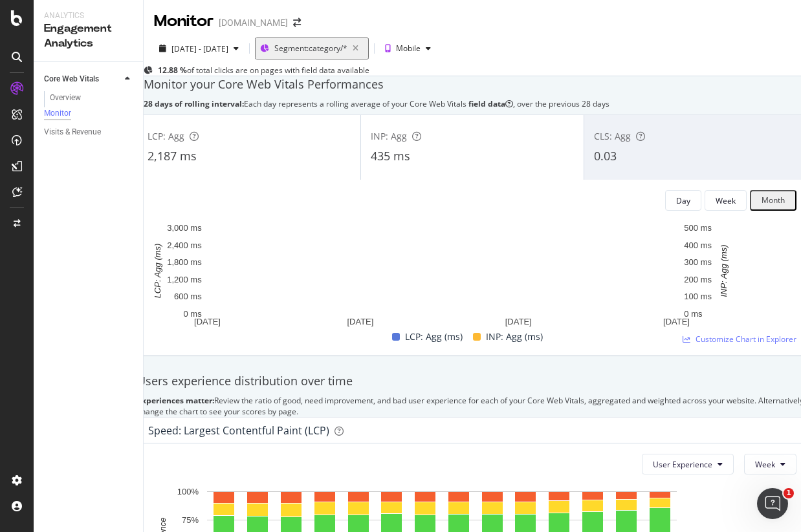 The height and width of the screenshot is (532, 801). What do you see at coordinates (187, 296) in the screenshot?
I see `text: 600 ms` at bounding box center [187, 296].